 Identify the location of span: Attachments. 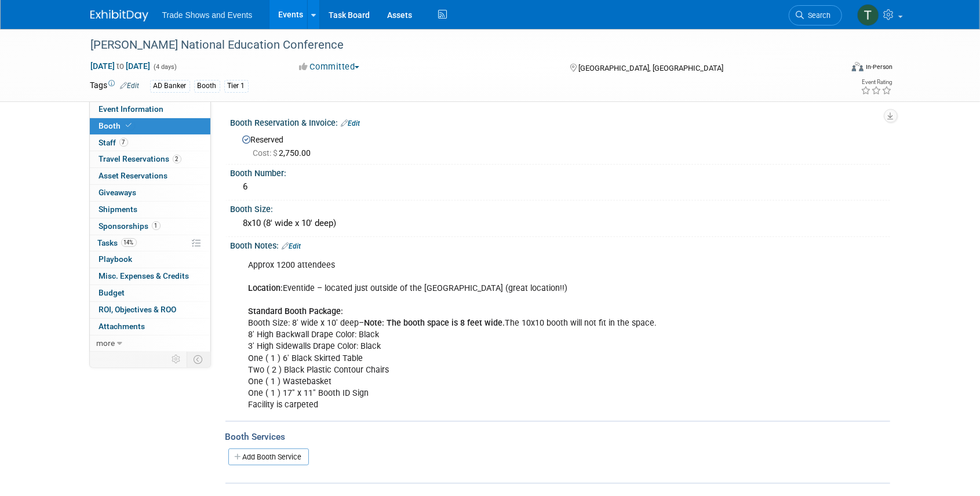
(122, 326).